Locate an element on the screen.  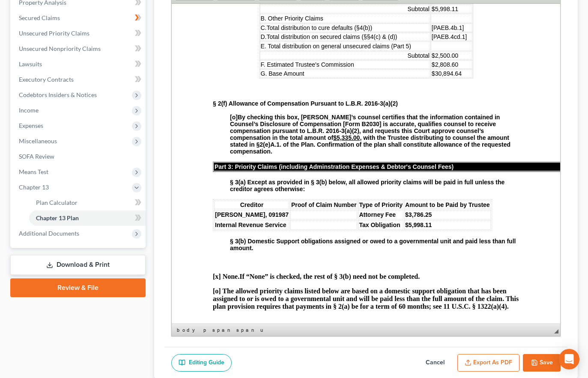
span: Codebtors Insiders & Notices is located at coordinates (58, 94).